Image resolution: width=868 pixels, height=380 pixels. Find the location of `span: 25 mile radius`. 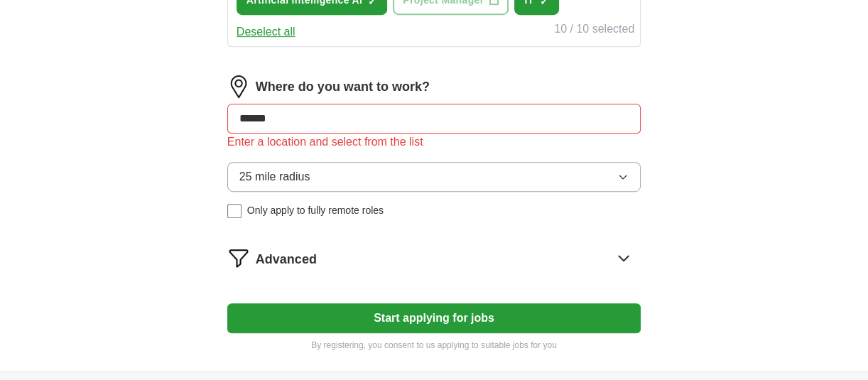

span: 25 mile radius is located at coordinates (275, 177).